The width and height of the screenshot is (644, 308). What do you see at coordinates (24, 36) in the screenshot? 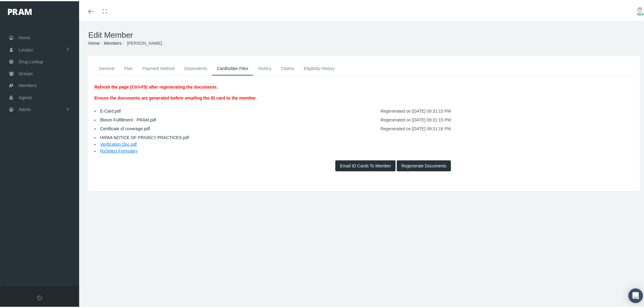
I see `span: Home` at bounding box center [24, 36].